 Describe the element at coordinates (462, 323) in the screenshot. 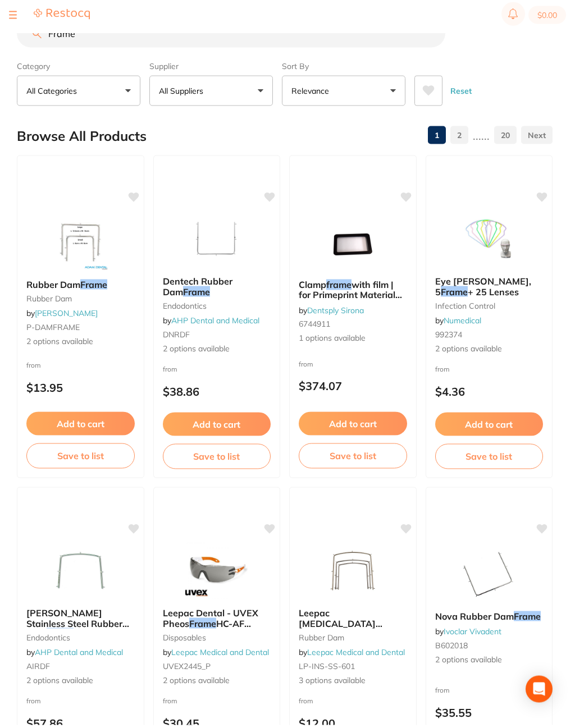

I see `a: Numedical` at that location.